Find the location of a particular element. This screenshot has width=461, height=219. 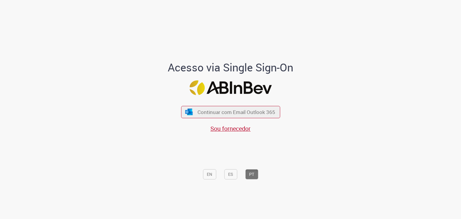

span: Continuar com Email Outlook 365 is located at coordinates (236, 112).